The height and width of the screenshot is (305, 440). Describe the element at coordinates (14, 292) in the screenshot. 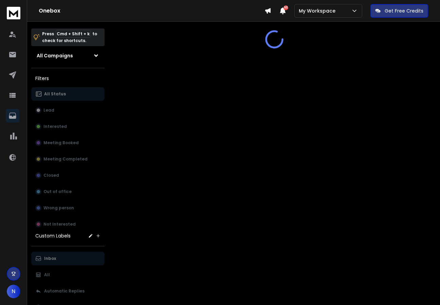

I see `span: N` at that location.